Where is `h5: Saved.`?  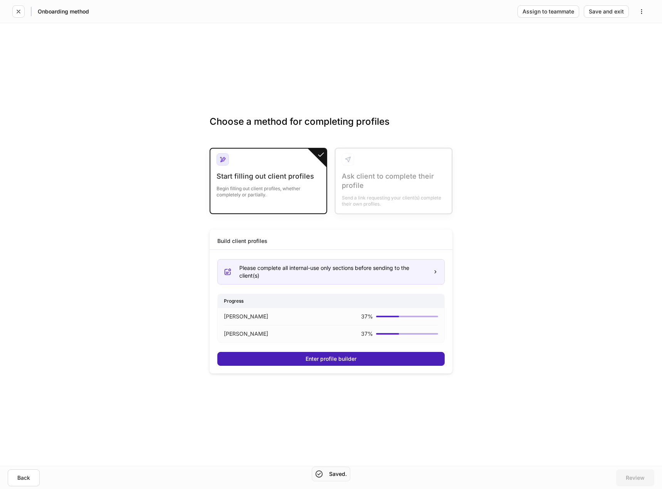
h5: Saved. is located at coordinates (338, 474).